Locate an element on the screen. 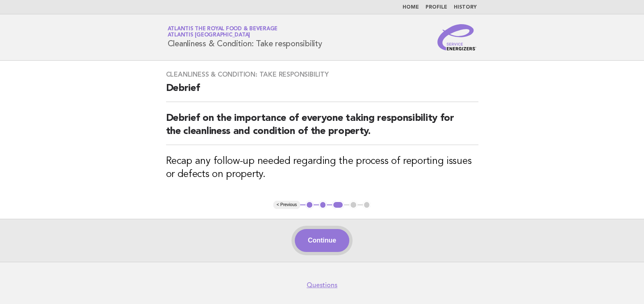 This screenshot has height=304, width=644. button: 1 is located at coordinates (309, 205).